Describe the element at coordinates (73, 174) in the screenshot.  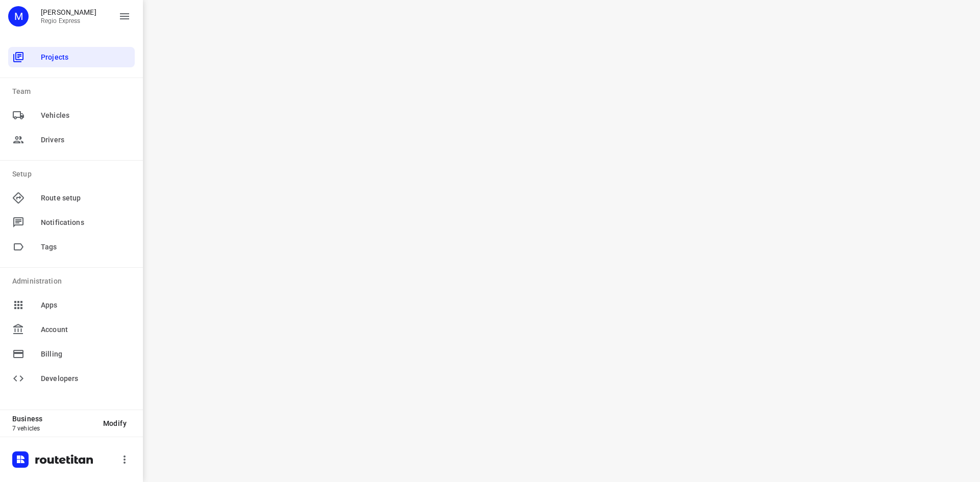
I see `p: Setup` at that location.